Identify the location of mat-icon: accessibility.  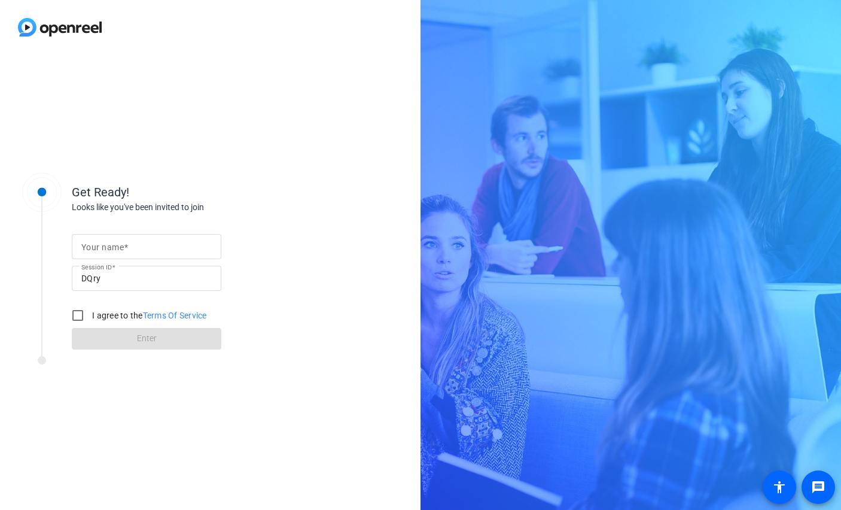
(780, 487).